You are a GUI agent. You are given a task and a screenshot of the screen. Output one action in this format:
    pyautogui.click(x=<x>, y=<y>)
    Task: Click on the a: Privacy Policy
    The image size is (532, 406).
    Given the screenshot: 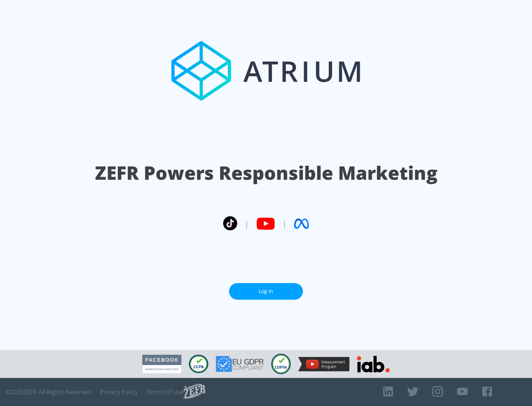 What is the action you would take?
    pyautogui.click(x=119, y=392)
    